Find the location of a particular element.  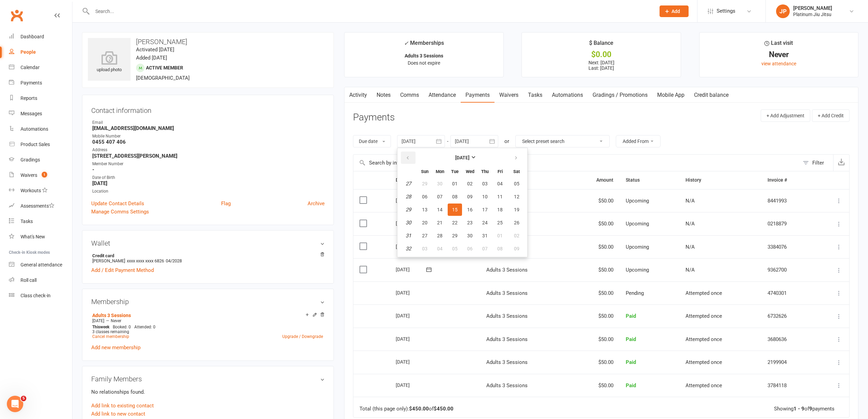

button: 30 is located at coordinates (470, 235).